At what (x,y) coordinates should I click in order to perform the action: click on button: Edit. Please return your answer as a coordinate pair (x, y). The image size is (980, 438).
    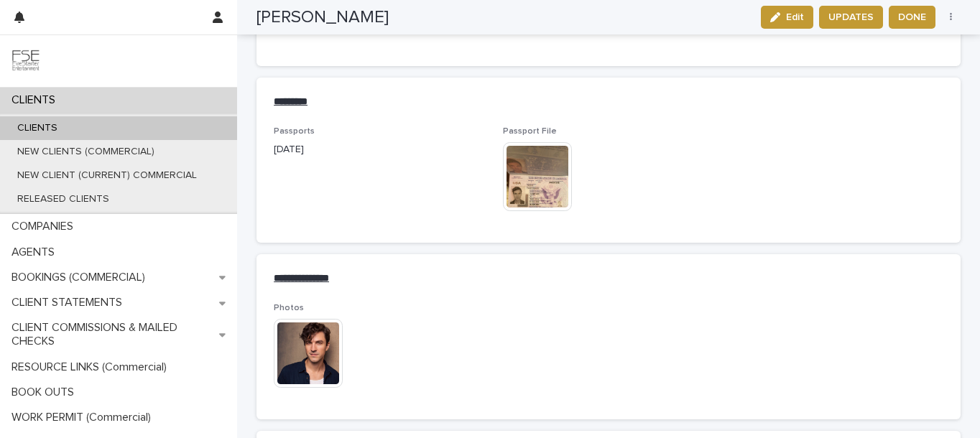
    Looking at the image, I should click on (787, 17).